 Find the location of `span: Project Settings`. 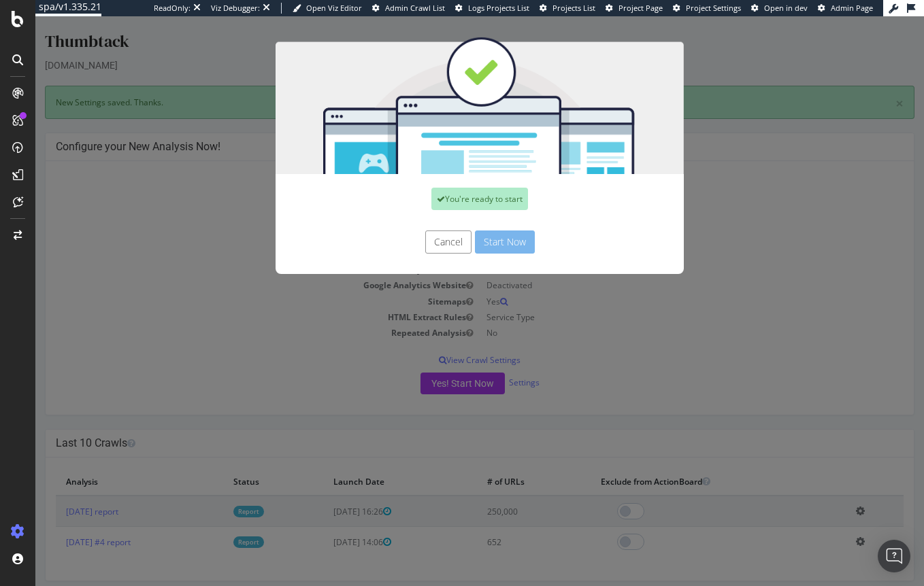

span: Project Settings is located at coordinates (713, 8).